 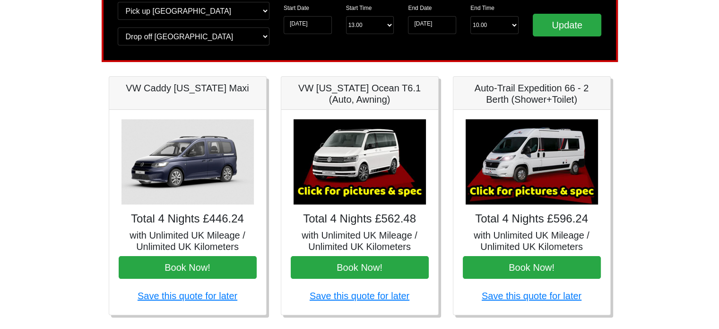 I want to click on input: Update, so click(x=567, y=25).